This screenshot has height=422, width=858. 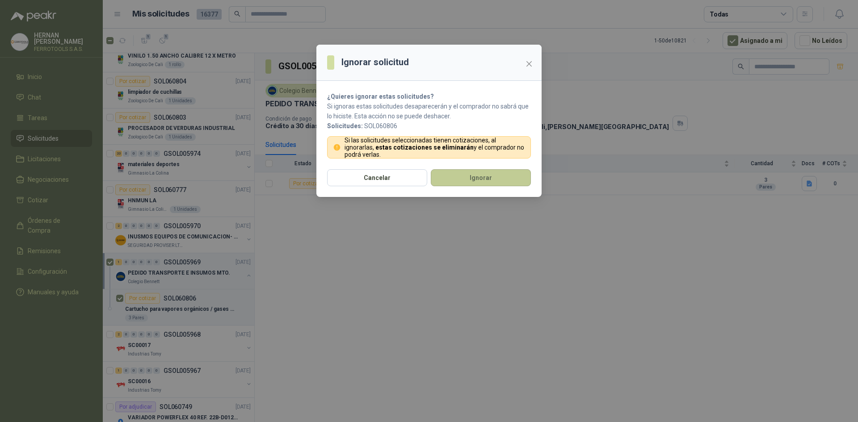 I want to click on strong: estas cotizaciones se eliminarán, so click(x=425, y=148).